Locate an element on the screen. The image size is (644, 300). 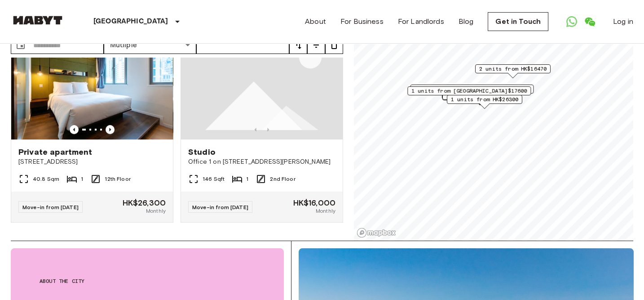
a: Blog is located at coordinates (466, 21).